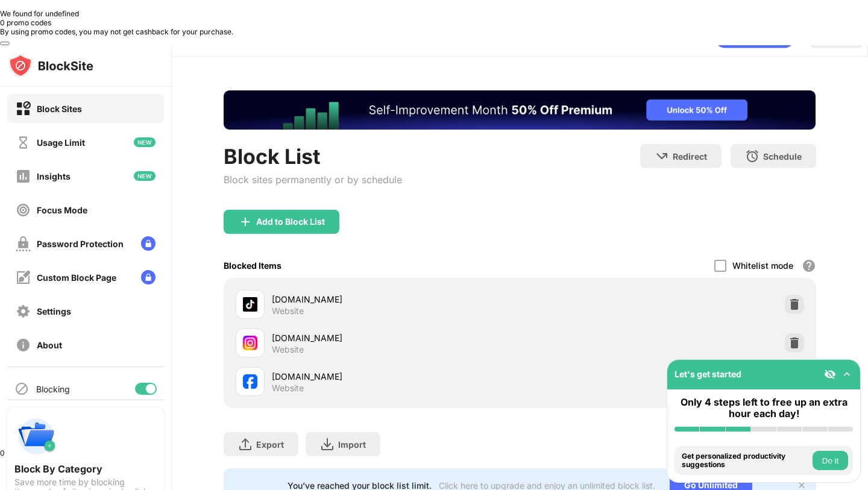 The height and width of the screenshot is (490, 868). I want to click on img: logo-blocksite.svg, so click(51, 66).